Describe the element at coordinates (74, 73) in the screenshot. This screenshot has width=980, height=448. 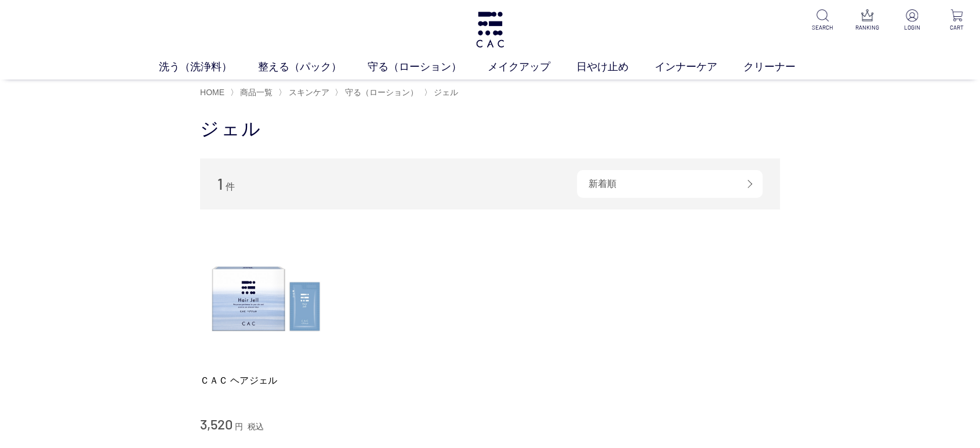
I see `div: ドメイン概要` at that location.